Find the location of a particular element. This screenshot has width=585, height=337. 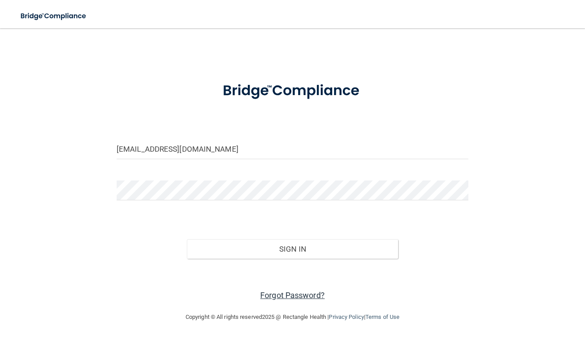

input: Email is located at coordinates (293, 149).